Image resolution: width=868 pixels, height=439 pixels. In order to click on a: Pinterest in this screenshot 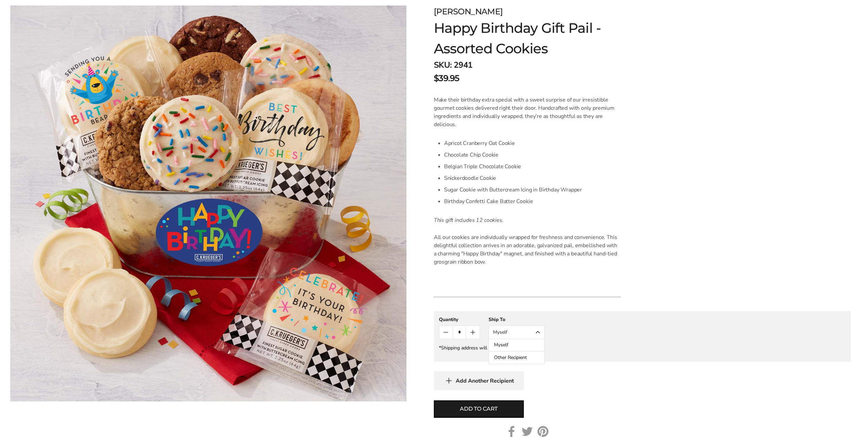, I will do `click(543, 431)`.